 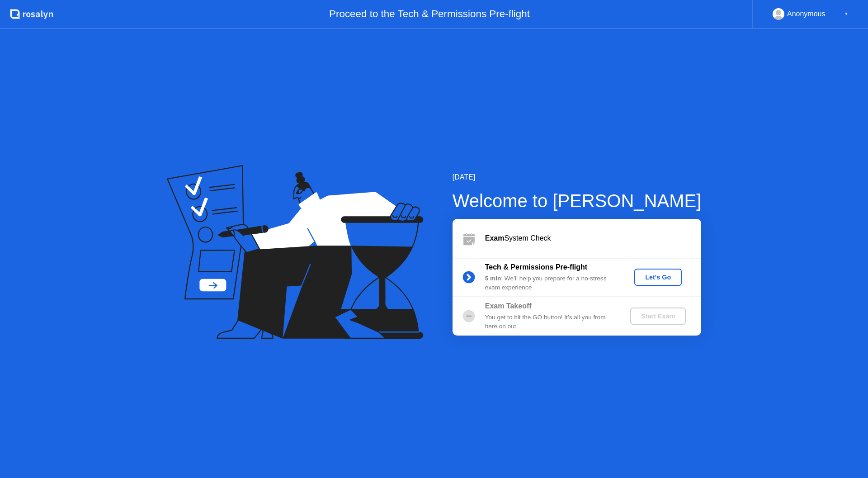 What do you see at coordinates (657, 277) in the screenshot?
I see `button: Let's Go` at bounding box center [657, 277].